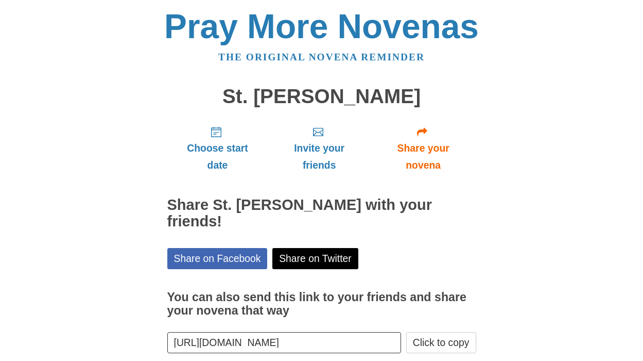  What do you see at coordinates (218, 157) in the screenshot?
I see `span: Choose start date` at bounding box center [218, 157].